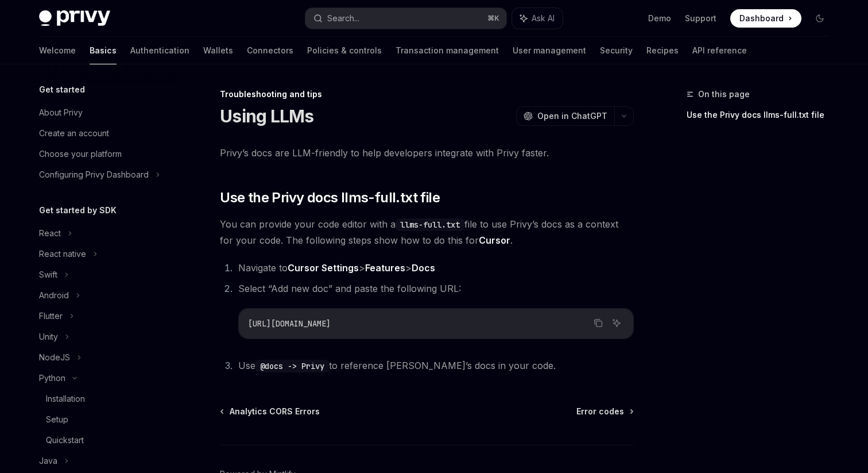  I want to click on div: Troubleshooting and tips, so click(426, 94).